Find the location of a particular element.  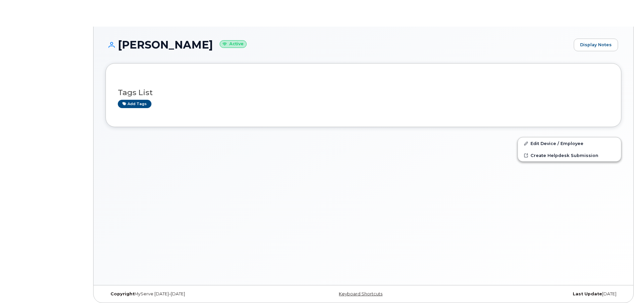

strong: Copyright is located at coordinates (122, 294).